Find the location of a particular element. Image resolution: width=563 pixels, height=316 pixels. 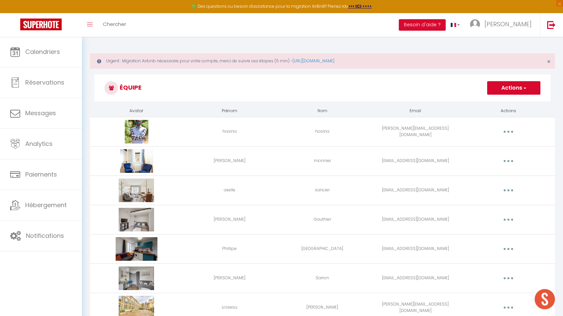

img: logout is located at coordinates (551, 25).